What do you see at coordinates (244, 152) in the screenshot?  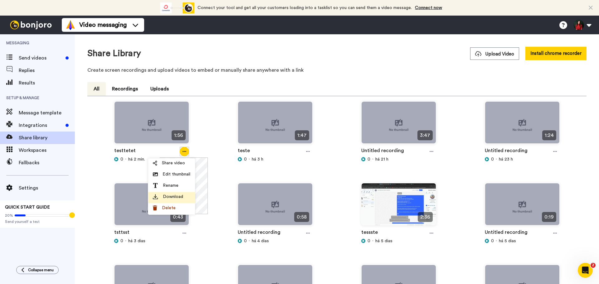 I see `a: teste` at bounding box center [244, 152].